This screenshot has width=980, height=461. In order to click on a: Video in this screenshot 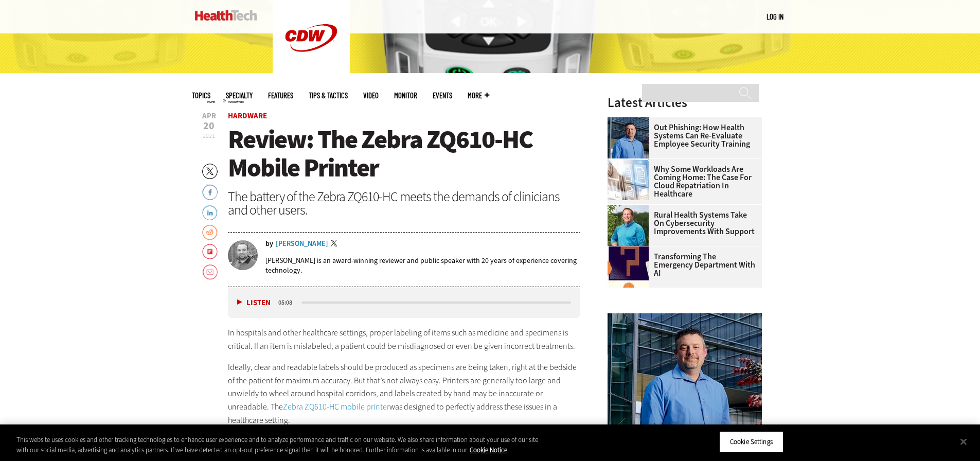, I will do `click(371, 95)`.